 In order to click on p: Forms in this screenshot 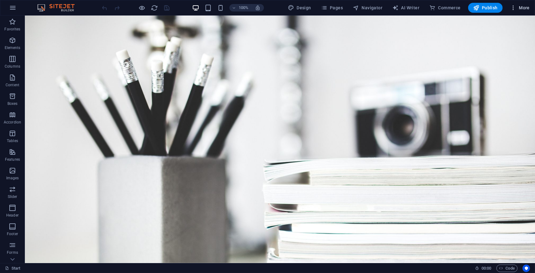, I will do `click(12, 253)`.